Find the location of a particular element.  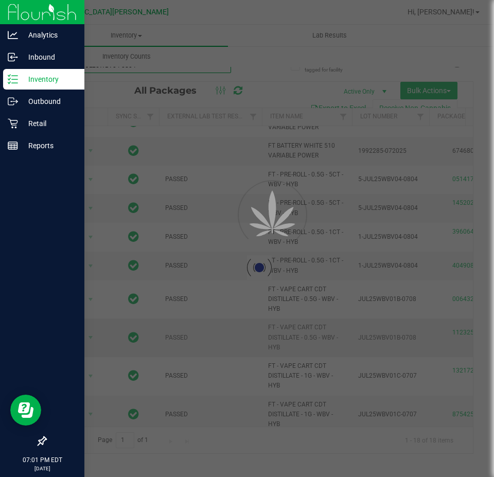

p: 07:01 PM EDT is located at coordinates (42, 460).